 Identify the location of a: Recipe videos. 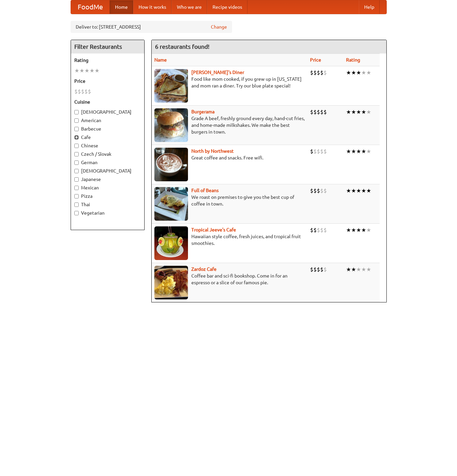
(227, 7).